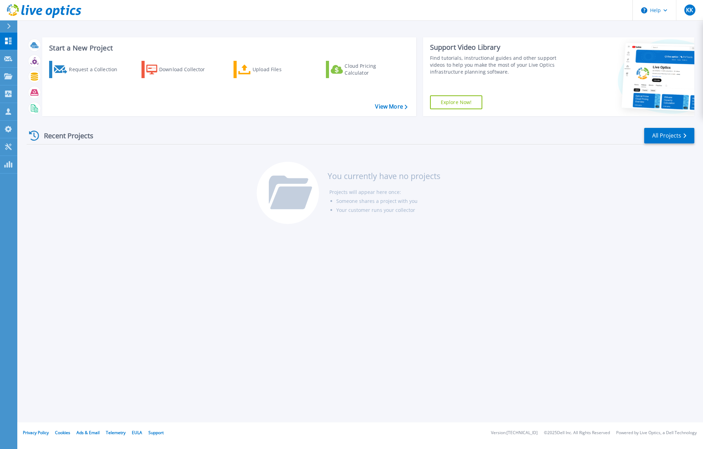  I want to click on a: Privacy Policy, so click(36, 433).